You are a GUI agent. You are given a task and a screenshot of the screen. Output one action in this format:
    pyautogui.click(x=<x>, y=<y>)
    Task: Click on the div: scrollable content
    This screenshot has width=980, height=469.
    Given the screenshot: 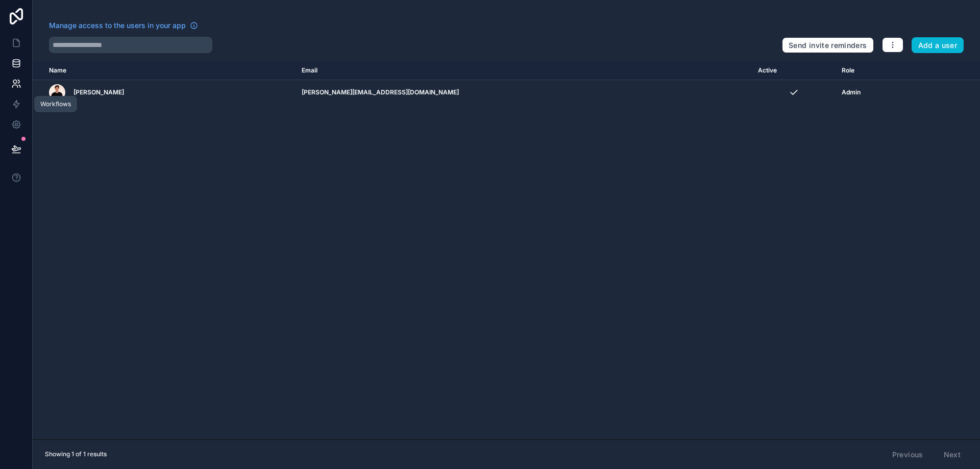 What is the action you would take?
    pyautogui.click(x=506, y=250)
    